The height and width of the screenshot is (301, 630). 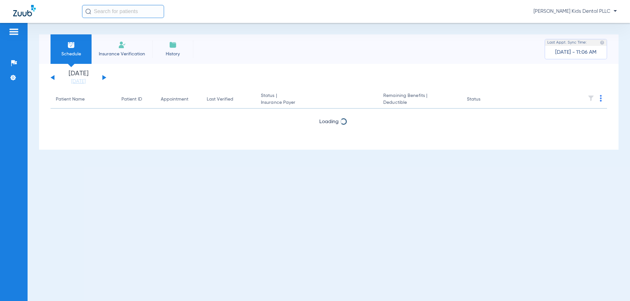 What do you see at coordinates (173, 45) in the screenshot?
I see `img: History` at bounding box center [173, 45].